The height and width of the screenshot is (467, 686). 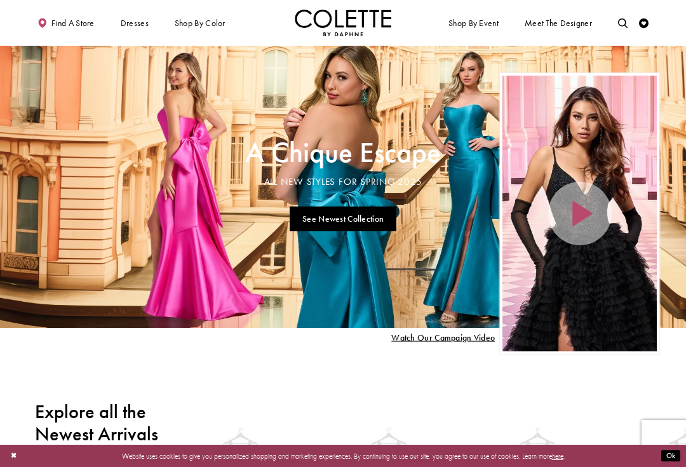 What do you see at coordinates (135, 23) in the screenshot?
I see `span: Dresses` at bounding box center [135, 23].